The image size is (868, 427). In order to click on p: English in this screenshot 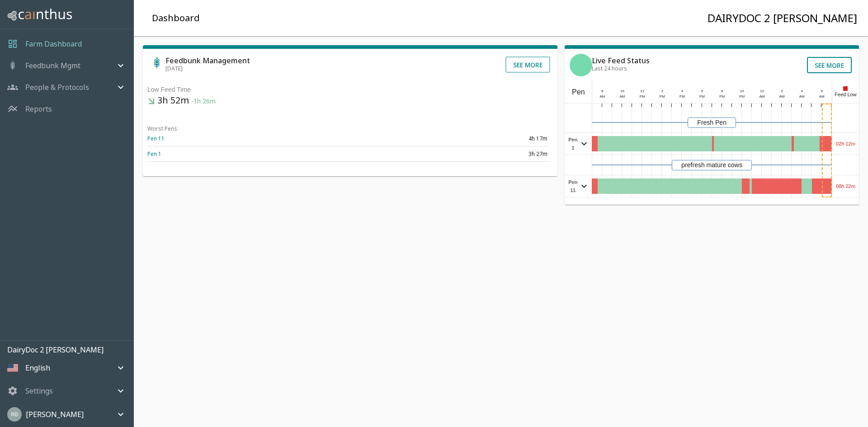, I will do `click(38, 368)`.